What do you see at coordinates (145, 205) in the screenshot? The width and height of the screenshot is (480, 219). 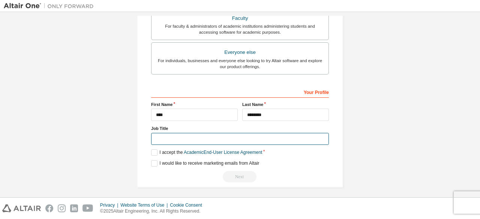 I see `div: Website Terms of Use` at bounding box center [145, 205].